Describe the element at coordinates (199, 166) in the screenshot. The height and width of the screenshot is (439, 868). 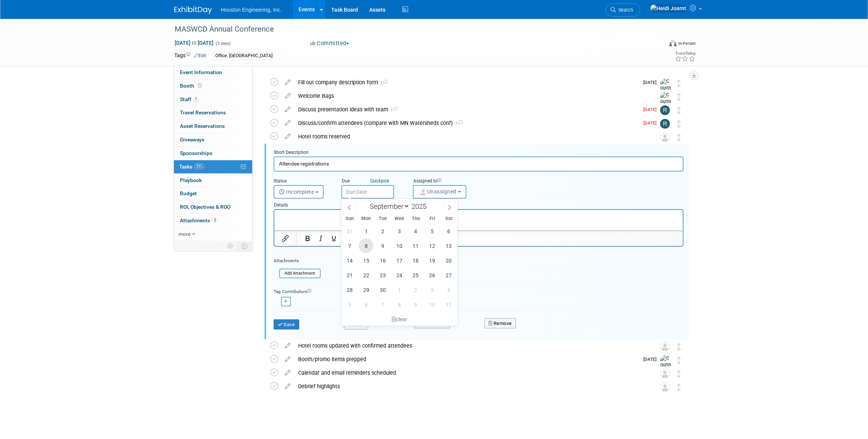
I see `span: 29%` at that location.